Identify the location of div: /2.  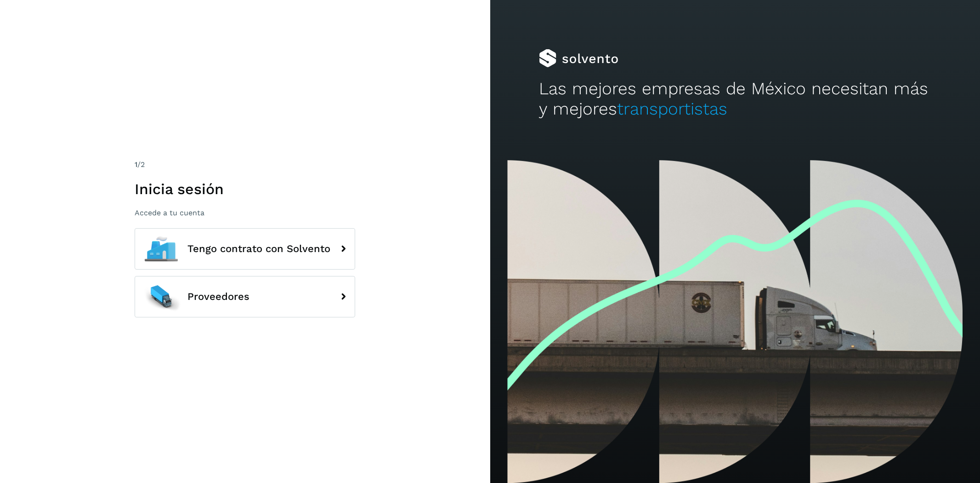
(245, 165).